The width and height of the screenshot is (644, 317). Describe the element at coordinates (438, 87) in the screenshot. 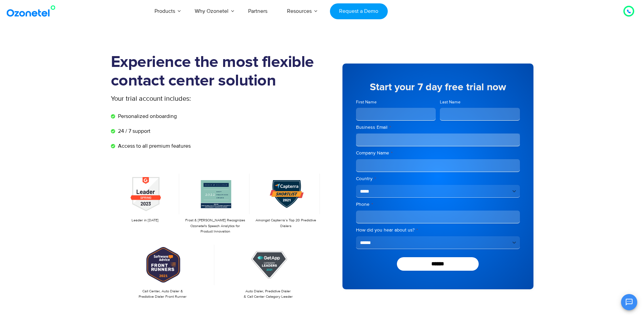

I see `h5: Start your 7 day free trial now` at that location.